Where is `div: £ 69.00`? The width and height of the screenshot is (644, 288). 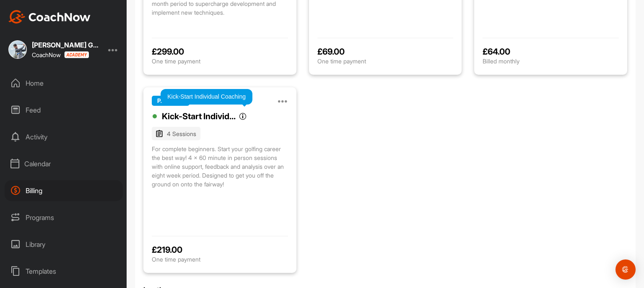
div: £ 69.00 is located at coordinates (385, 51).